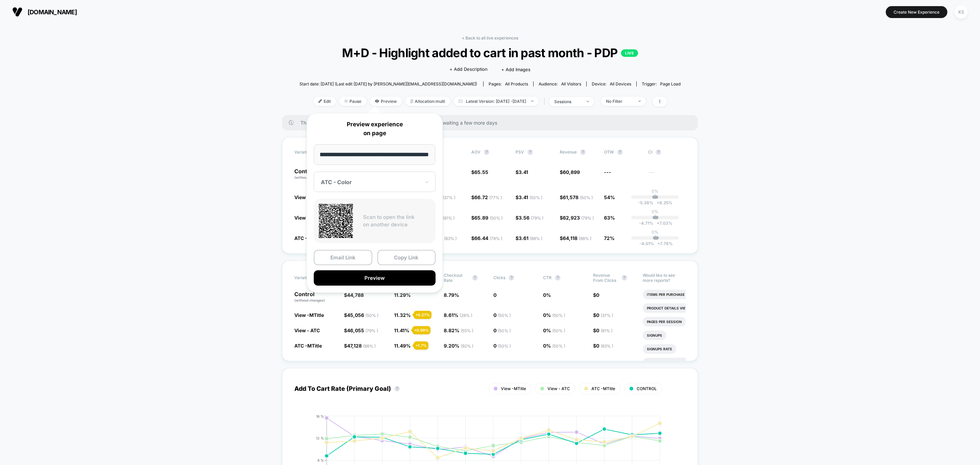  What do you see at coordinates (606, 278) in the screenshot?
I see `span: Revenue From Clicks` at bounding box center [606, 278].